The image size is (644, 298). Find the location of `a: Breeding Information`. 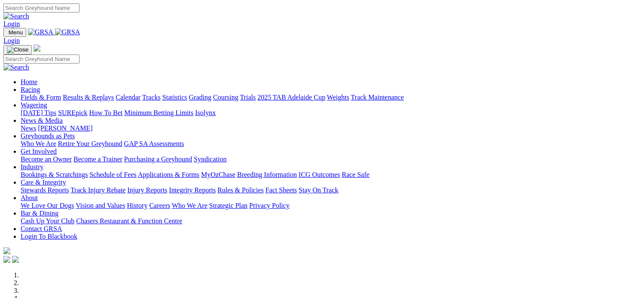

a: Breeding Information is located at coordinates (267, 174).